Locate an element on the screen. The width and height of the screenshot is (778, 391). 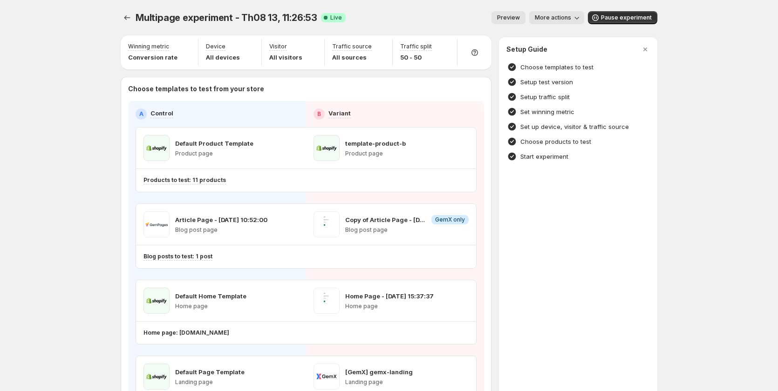
p: Winning metric is located at coordinates (149, 47).